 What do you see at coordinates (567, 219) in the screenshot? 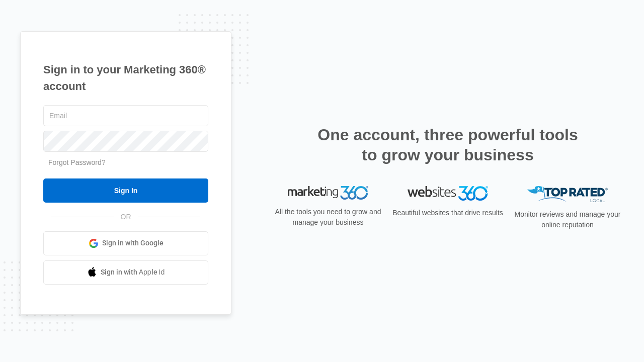
I see `p: Monitor reviews and manage your online reputation` at bounding box center [567, 219].